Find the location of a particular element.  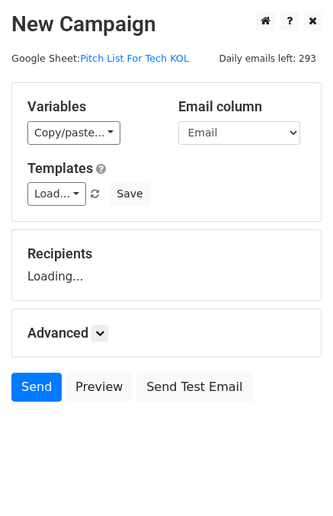

a: Preview is located at coordinates (99, 387).